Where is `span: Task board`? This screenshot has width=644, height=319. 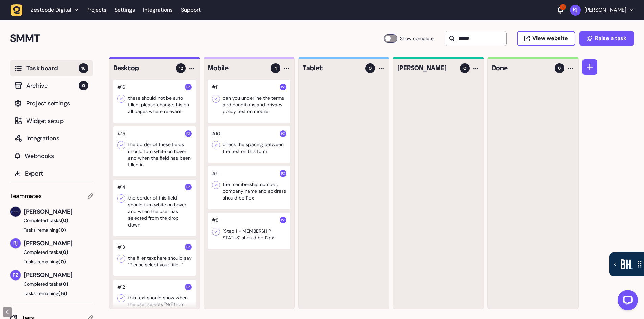
span: Task board is located at coordinates (52, 68).